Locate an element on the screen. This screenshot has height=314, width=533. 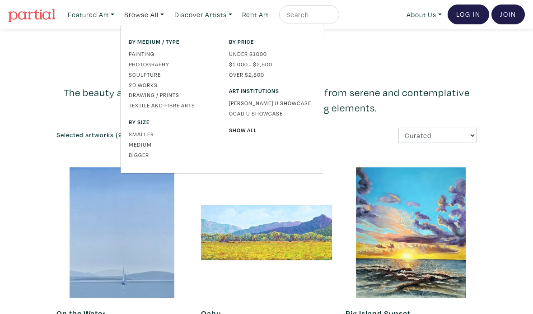
span: By size is located at coordinates (172, 122).